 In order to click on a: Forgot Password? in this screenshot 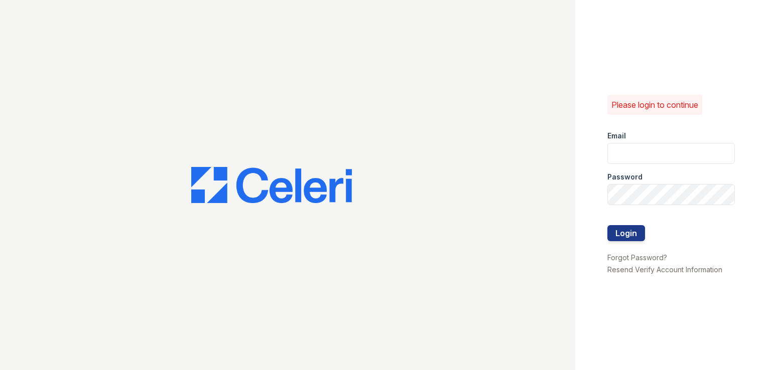, I will do `click(637, 257)`.